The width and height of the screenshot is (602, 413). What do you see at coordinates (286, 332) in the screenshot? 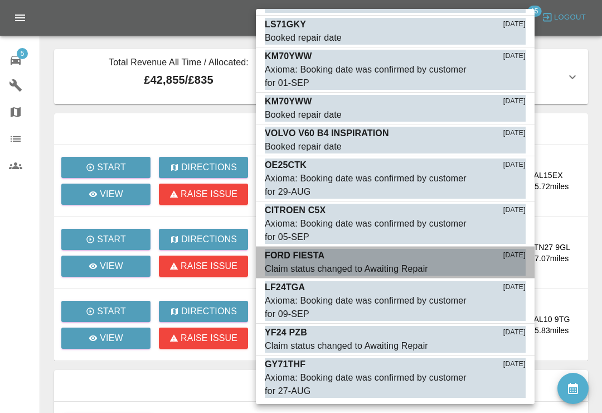
I see `p: YF24 PZB` at bounding box center [286, 332].